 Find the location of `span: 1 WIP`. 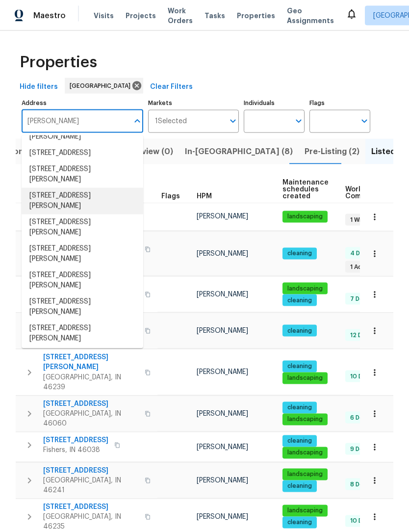

span: 1 WIP is located at coordinates (357, 220).